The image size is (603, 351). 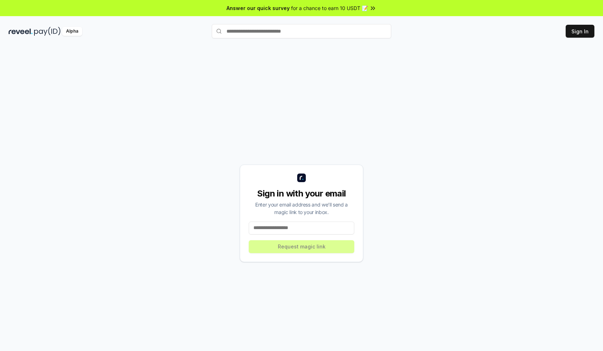 I want to click on img: pay_id, so click(x=47, y=31).